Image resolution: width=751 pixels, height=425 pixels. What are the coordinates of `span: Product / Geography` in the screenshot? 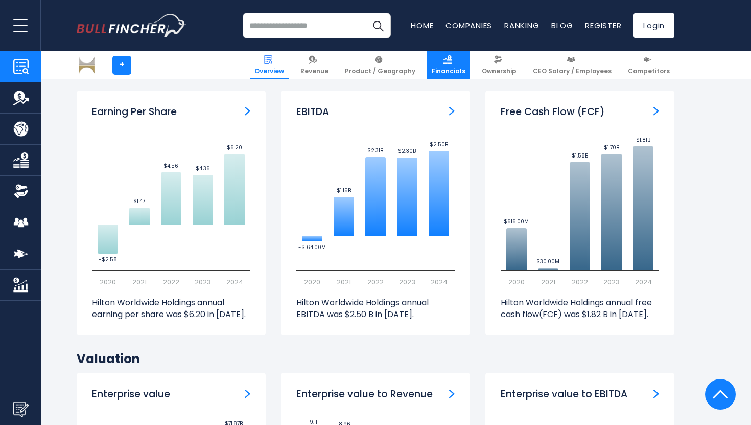 It's located at (380, 71).